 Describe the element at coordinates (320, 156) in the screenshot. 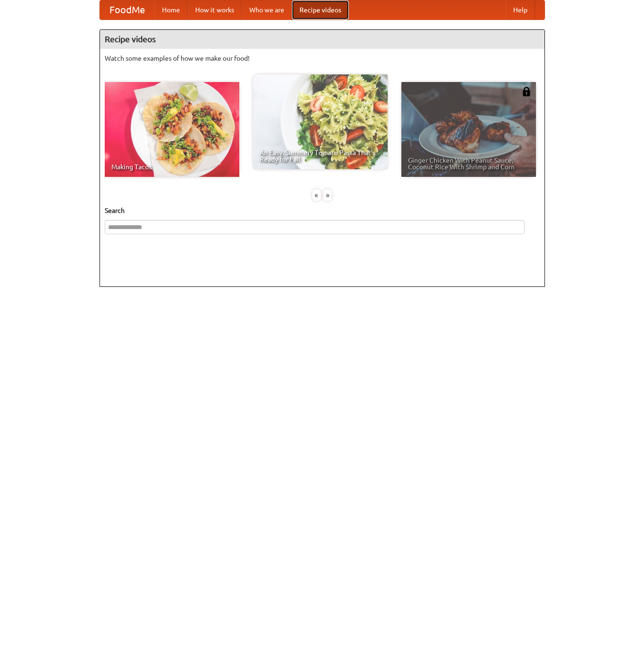

I see `span: An Easy, Summery Tomato Pasta That's Ready for Fall` at that location.